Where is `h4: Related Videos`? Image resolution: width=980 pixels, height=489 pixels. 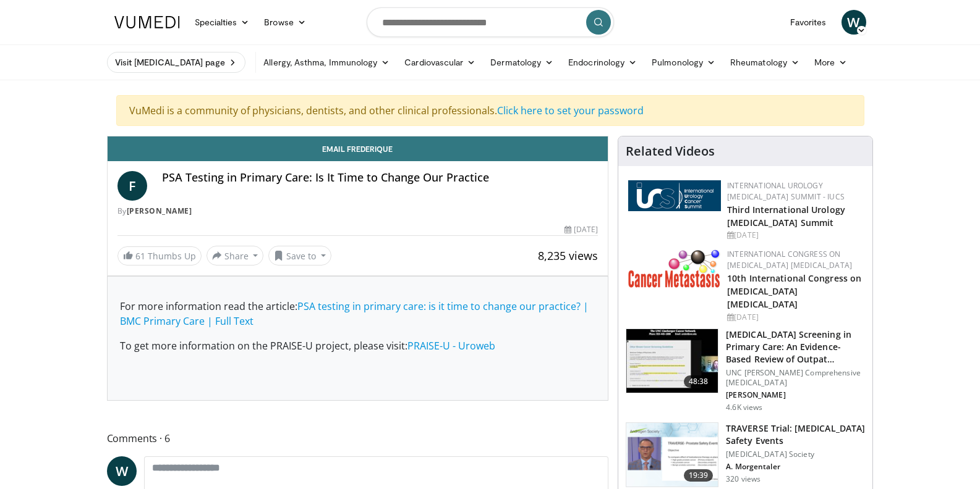
h4: Related Videos is located at coordinates (670, 151).